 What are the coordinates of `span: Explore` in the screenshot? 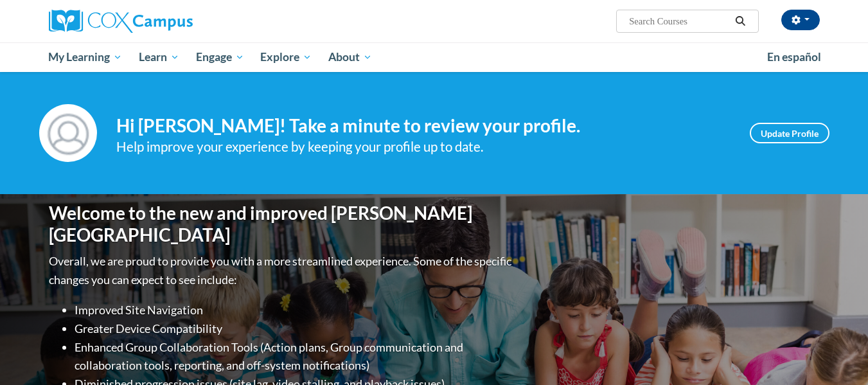 It's located at (286, 57).